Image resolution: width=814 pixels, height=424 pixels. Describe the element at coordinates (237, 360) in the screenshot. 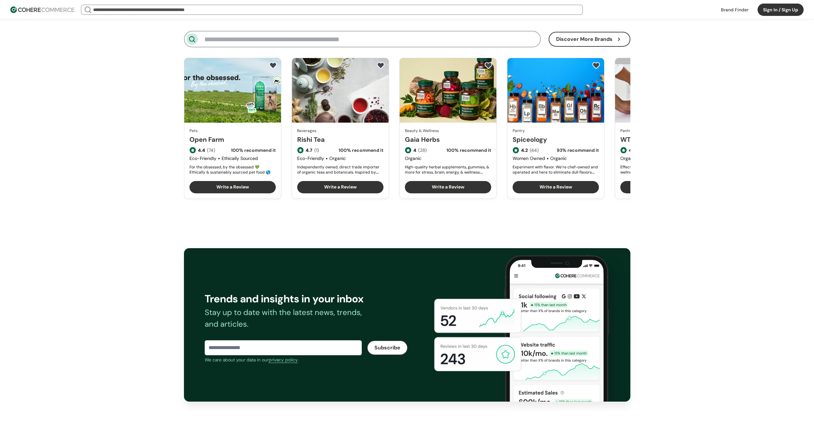

I see `span: We care about your data in our` at that location.